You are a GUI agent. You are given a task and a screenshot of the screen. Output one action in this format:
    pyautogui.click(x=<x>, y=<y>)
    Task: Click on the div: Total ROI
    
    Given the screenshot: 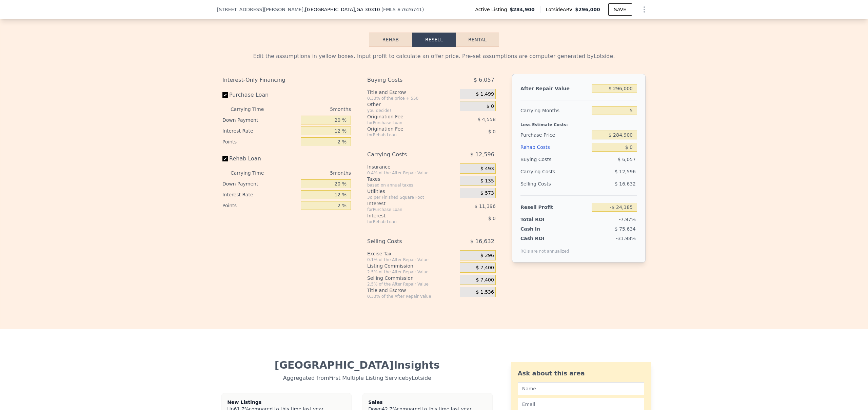 What is the action you would take?
    pyautogui.click(x=542, y=219)
    